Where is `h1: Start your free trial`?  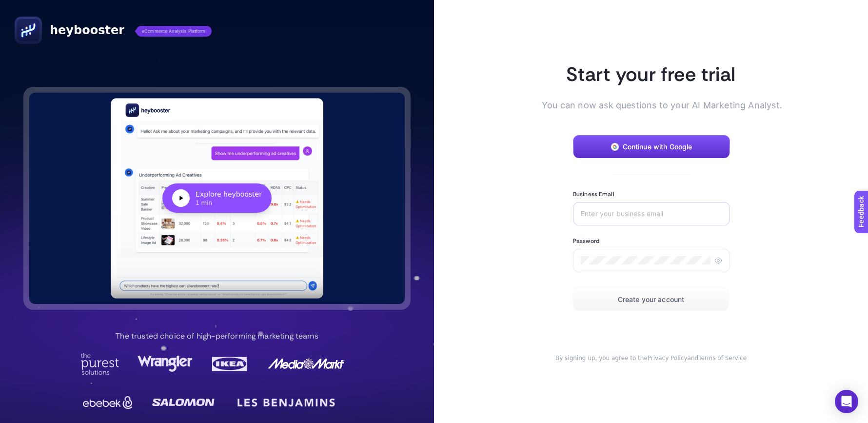
h1: Start your free trial is located at coordinates (651, 74).